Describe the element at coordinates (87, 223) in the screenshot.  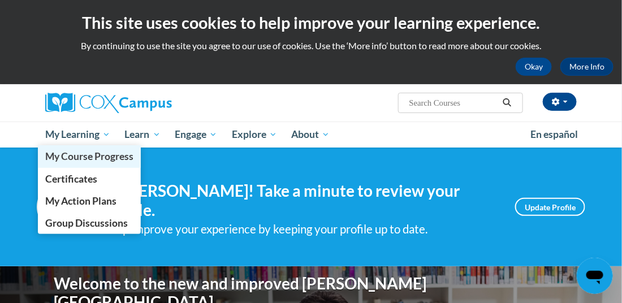
I see `span: Group Discussions` at that location.